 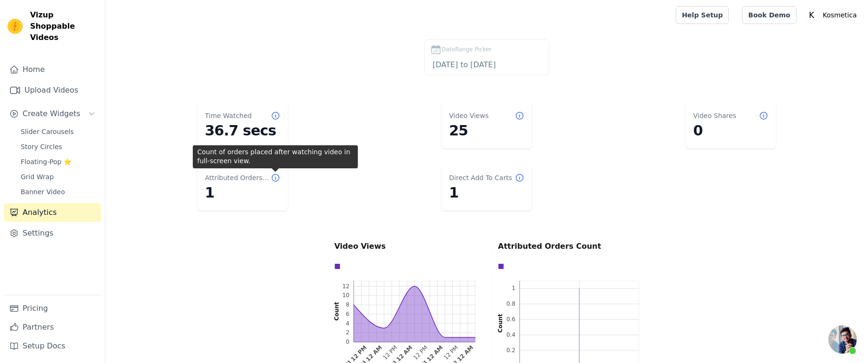 I want to click on a: Upload Videos, so click(x=52, y=90).